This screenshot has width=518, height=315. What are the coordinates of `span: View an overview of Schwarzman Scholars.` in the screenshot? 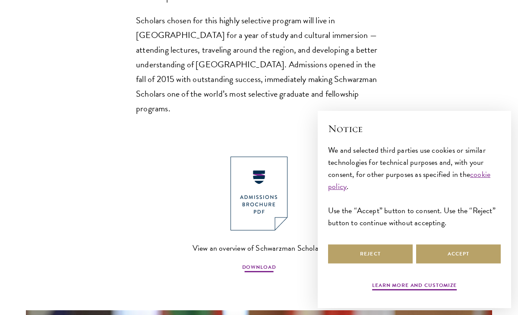 It's located at (259, 248).